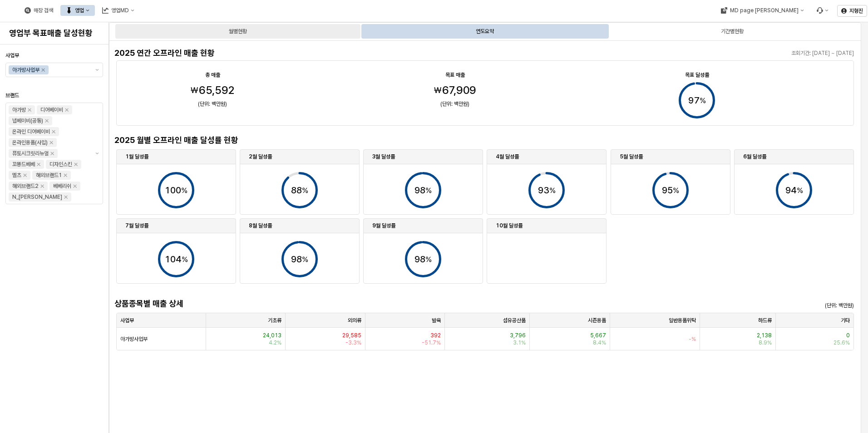  Describe the element at coordinates (52, 154) in the screenshot. I see `div: Remove 퓨토시크릿리뉴얼` at that location.